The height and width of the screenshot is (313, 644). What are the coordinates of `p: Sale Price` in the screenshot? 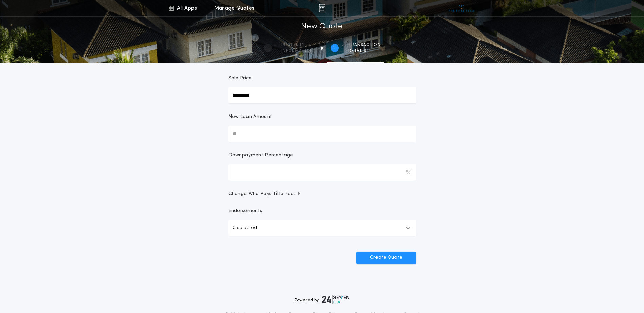 It's located at (240, 78).